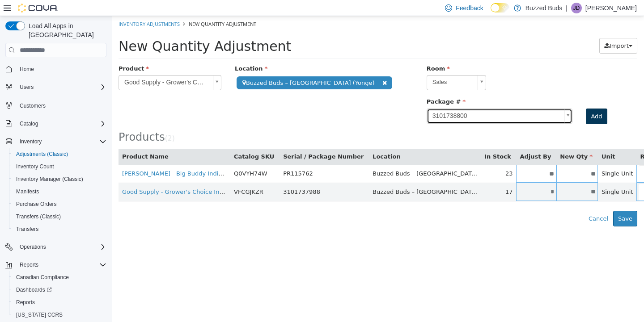  What do you see at coordinates (563, 158) in the screenshot?
I see `a: Store Inventory Audit` at bounding box center [563, 158].